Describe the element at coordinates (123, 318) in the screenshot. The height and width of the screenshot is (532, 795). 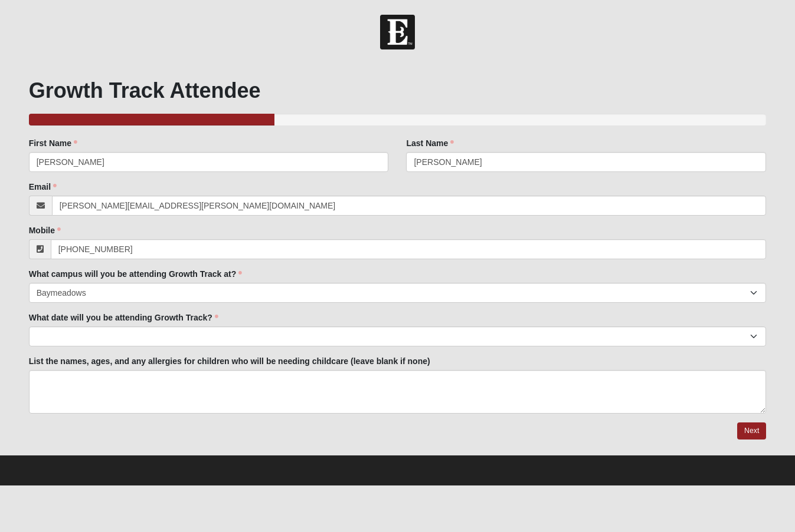
I see `label: What date will you be attending Growth Track?` at that location.